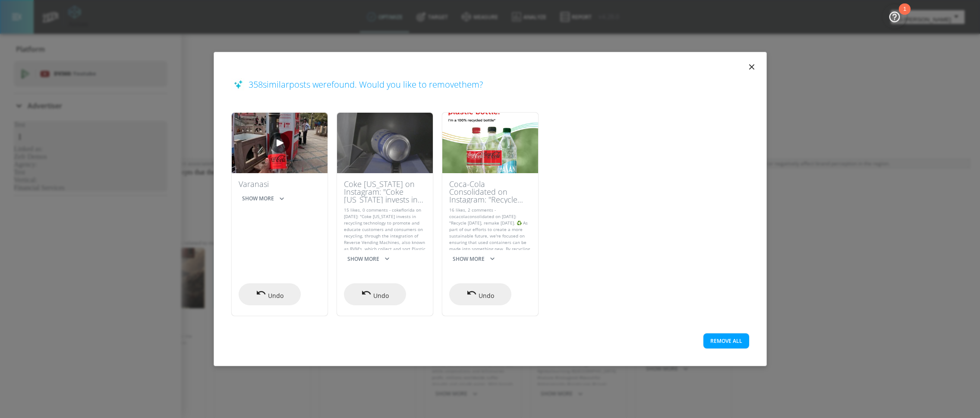  What do you see at coordinates (365, 84) in the screenshot?
I see `span: 358 similar posts were found. Would you like to remove them ?` at bounding box center [365, 84].